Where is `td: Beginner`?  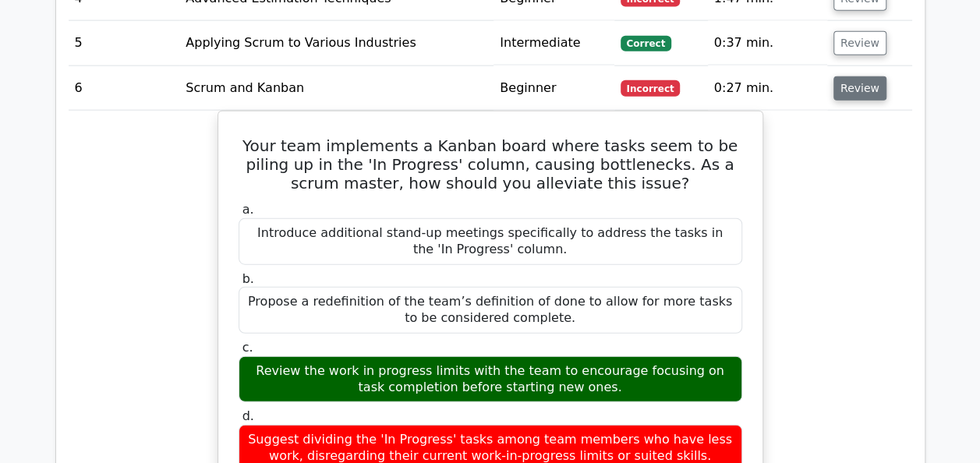 td: Beginner is located at coordinates (554, 88).